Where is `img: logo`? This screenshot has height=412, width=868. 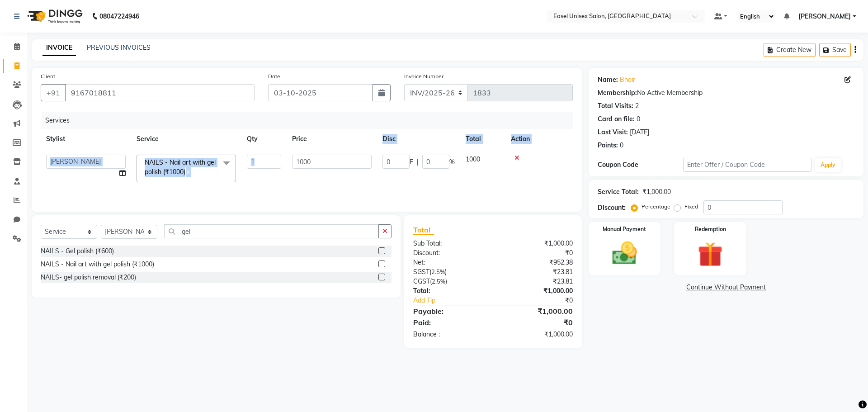 img: logo is located at coordinates (54, 17).